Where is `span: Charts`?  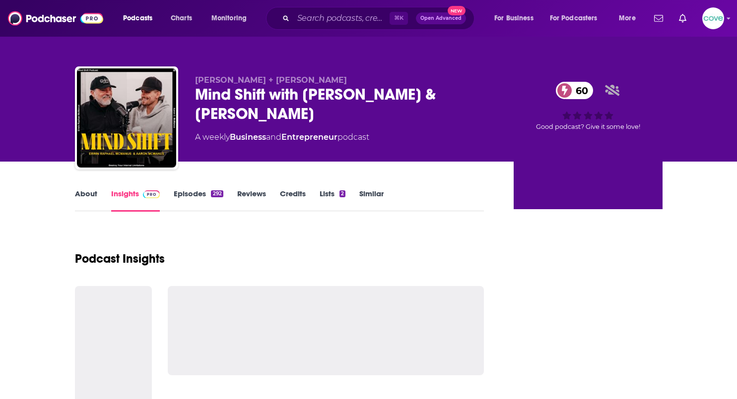 span: Charts is located at coordinates (181, 18).